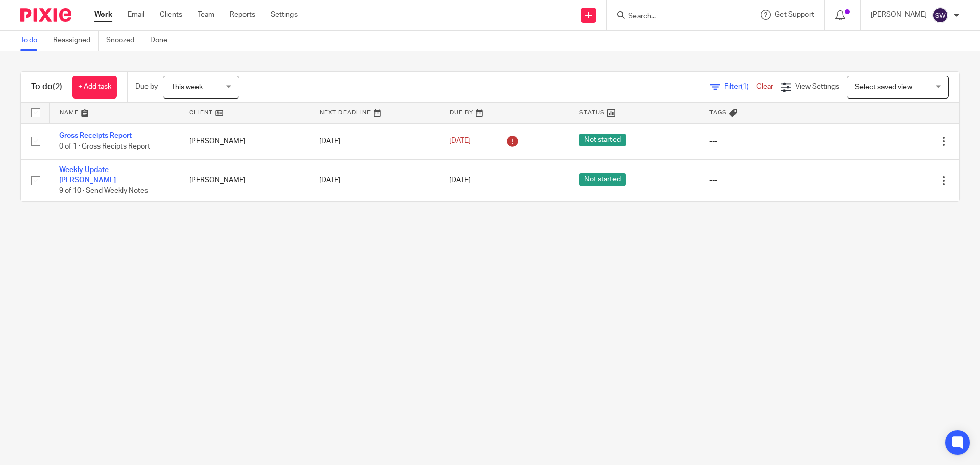 The width and height of the screenshot is (980, 465). What do you see at coordinates (103, 14) in the screenshot?
I see `a: Work` at bounding box center [103, 14].